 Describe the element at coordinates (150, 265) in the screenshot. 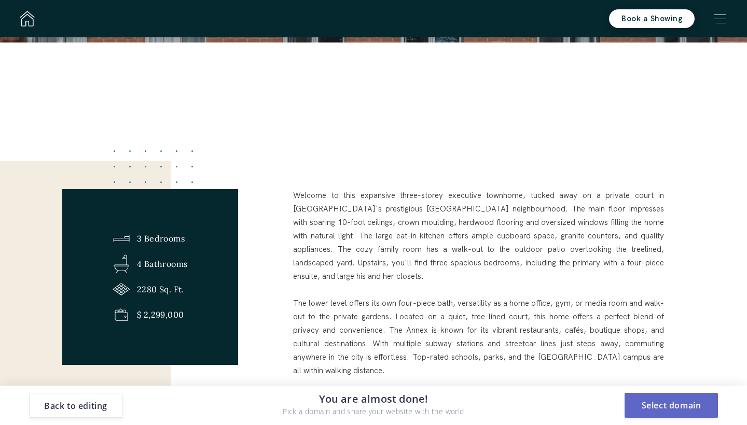

I see `div: 4 Bathrooms` at that location.